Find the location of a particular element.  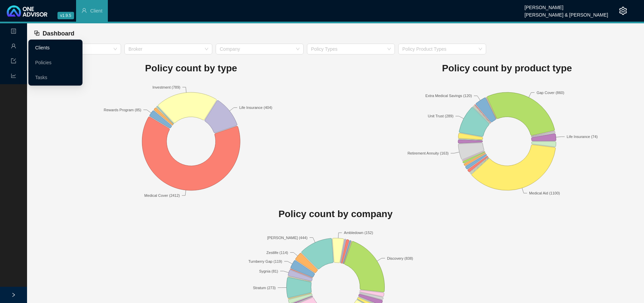

text: Extra Medical Savings (120) is located at coordinates (449, 95).